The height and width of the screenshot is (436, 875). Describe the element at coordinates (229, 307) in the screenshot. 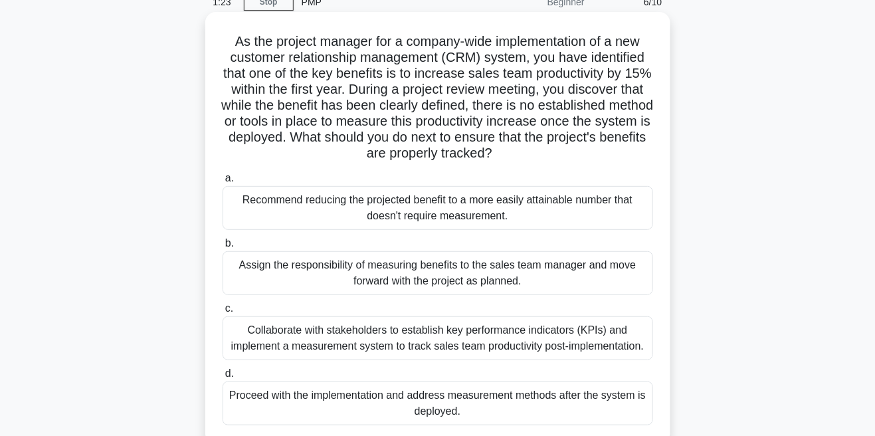

I see `span: c.` at that location.